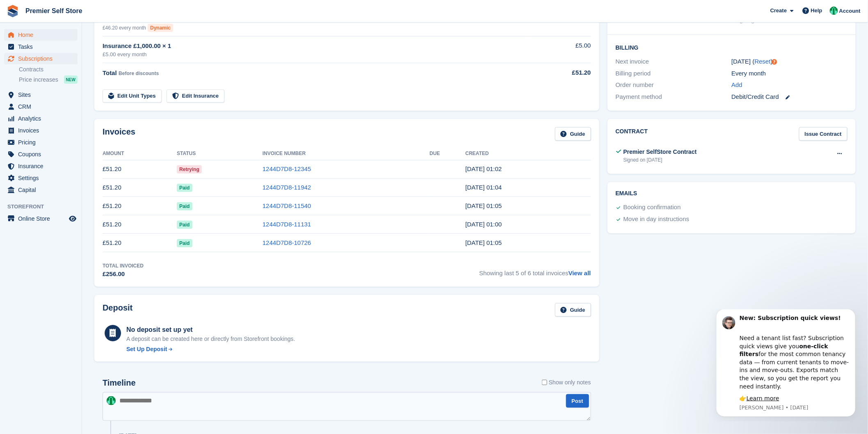 The width and height of the screenshot is (868, 434). What do you see at coordinates (775, 62) in the screenshot?
I see `div: Tooltip anchor` at bounding box center [775, 62].